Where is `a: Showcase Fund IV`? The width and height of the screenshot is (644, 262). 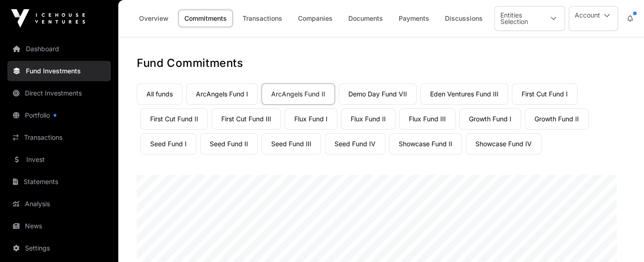 a: Showcase Fund IV is located at coordinates (504, 144).